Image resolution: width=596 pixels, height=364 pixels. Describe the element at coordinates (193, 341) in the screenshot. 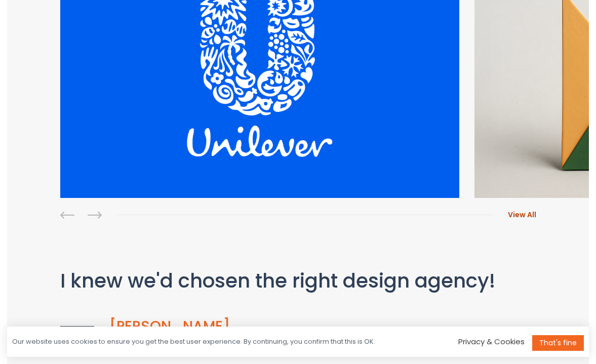

I see `div: Our website uses cookies to ensure you get the best user experience. By continuing, you confirm t...` at that location.